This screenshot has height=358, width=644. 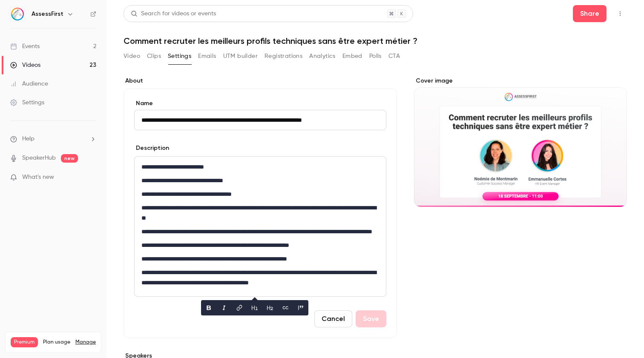 What do you see at coordinates (301, 308) in the screenshot?
I see `button: blockquote` at bounding box center [301, 308].